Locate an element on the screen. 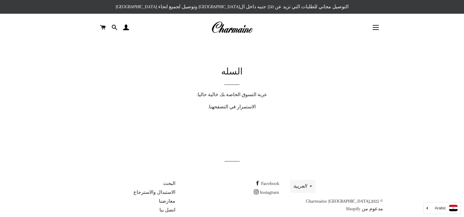 Image resolution: width=464 pixels, height=217 pixels. img: Charmaine Egypt is located at coordinates (232, 27).